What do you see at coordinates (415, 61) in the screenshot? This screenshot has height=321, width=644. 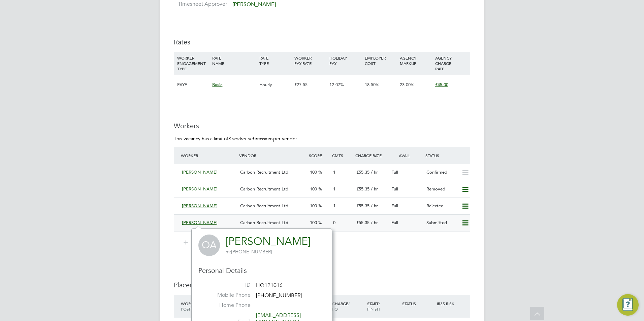 I see `div: AGENCY MARKUP` at bounding box center [415, 61].